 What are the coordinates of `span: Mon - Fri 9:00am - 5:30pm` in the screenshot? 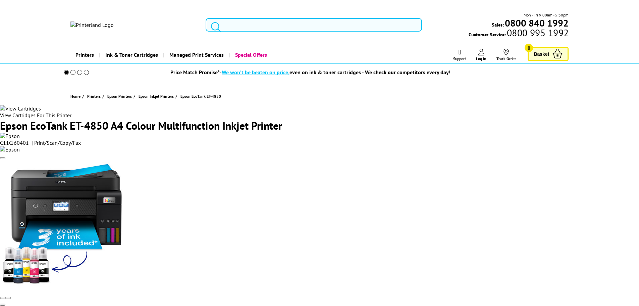 It's located at (546, 15).